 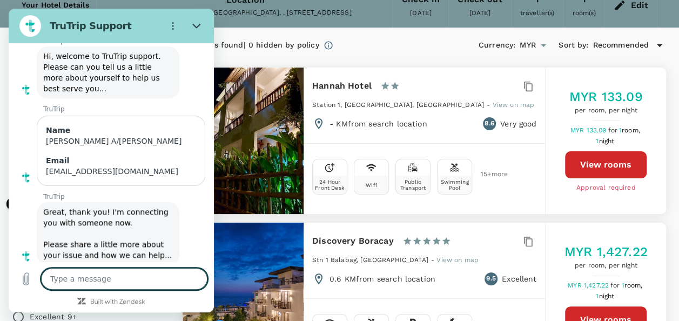 What do you see at coordinates (589, 285) in the screenshot?
I see `span: MYR 1,427.22` at bounding box center [589, 285].